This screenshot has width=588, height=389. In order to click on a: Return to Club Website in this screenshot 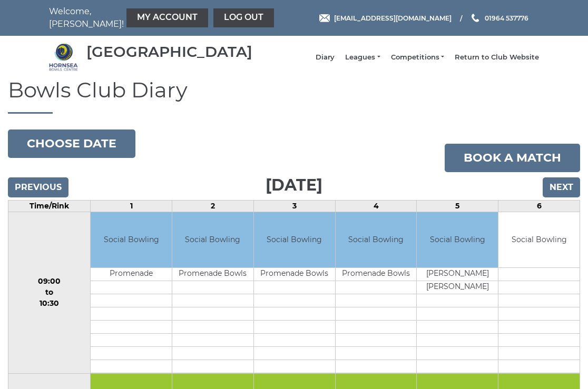, I will do `click(497, 57)`.